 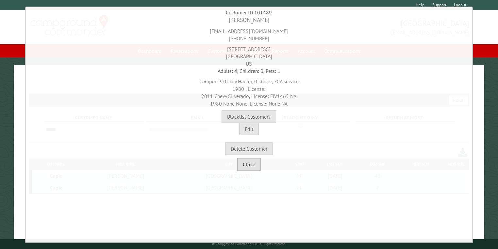 I want to click on span: 1980 None None, License: None NA, so click(x=249, y=104).